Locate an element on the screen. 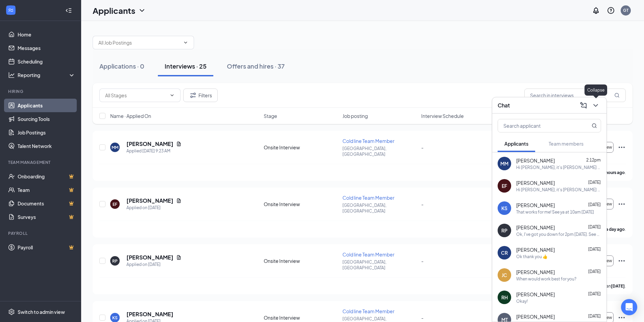 This screenshot has width=644, height=322. input: All Job Postings is located at coordinates (139, 43).